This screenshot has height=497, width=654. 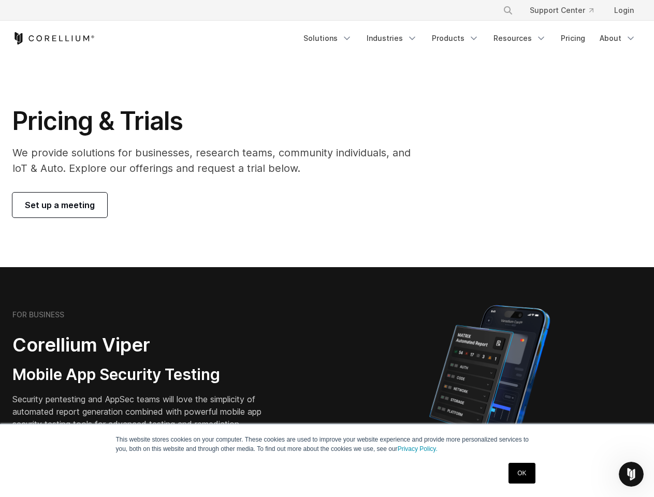 I want to click on a: Solutions, so click(x=328, y=38).